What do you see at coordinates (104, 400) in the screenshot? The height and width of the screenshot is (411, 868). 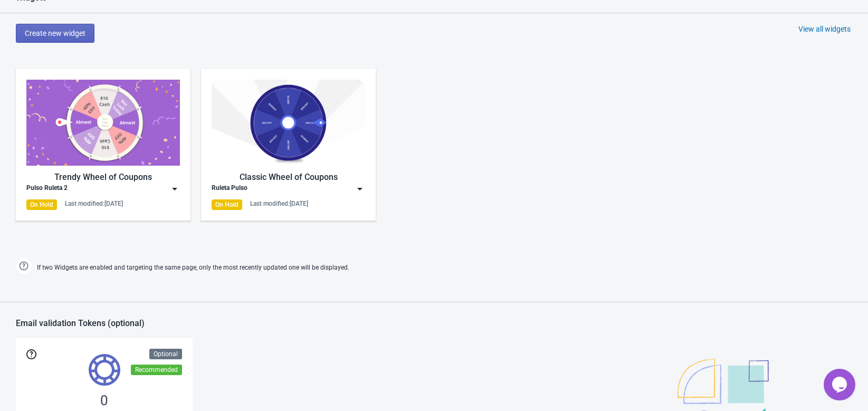 I see `span: 0` at bounding box center [104, 400].